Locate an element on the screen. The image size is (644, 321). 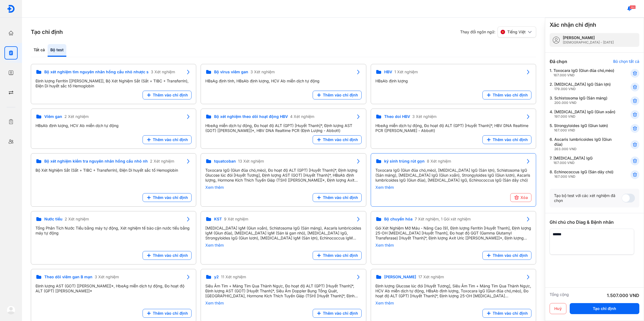
span: Xóa is located at coordinates (524, 198).